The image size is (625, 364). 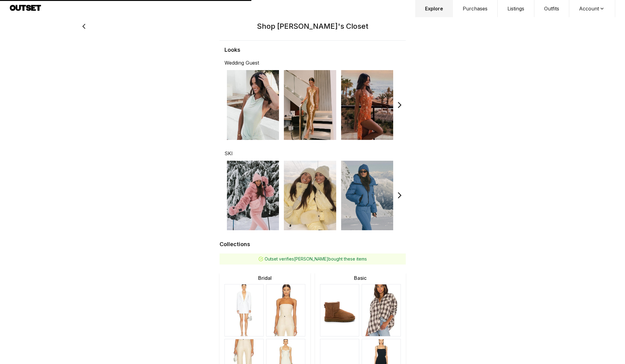 I want to click on img: 71, so click(x=310, y=105).